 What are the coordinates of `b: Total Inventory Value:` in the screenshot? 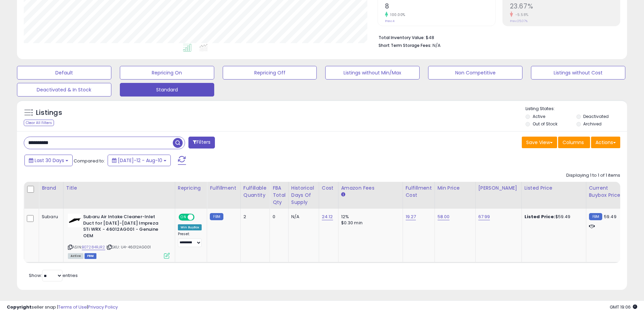 It's located at (402, 38).